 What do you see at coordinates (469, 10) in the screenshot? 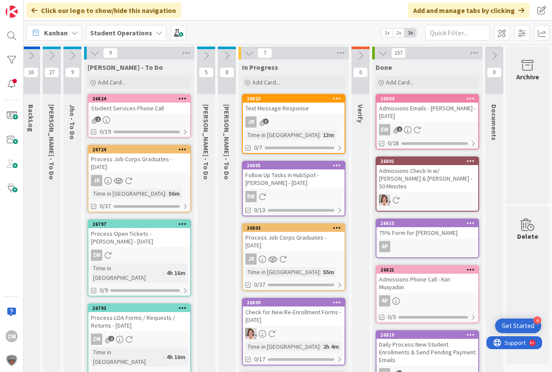
I see `div: Add and manage tabs by clicking` at bounding box center [469, 10].